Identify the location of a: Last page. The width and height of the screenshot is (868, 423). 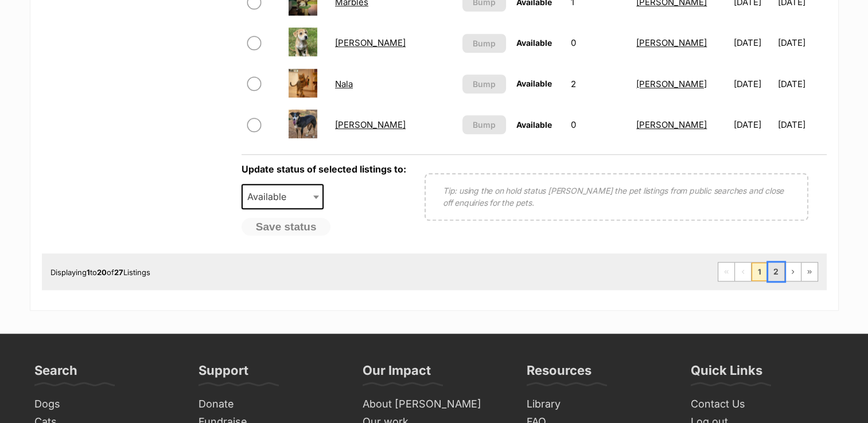
(809, 271).